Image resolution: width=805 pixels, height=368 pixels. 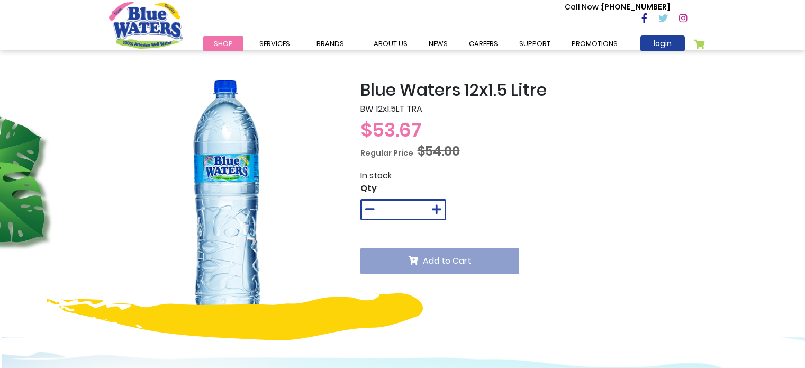 I want to click on a: News, so click(x=438, y=43).